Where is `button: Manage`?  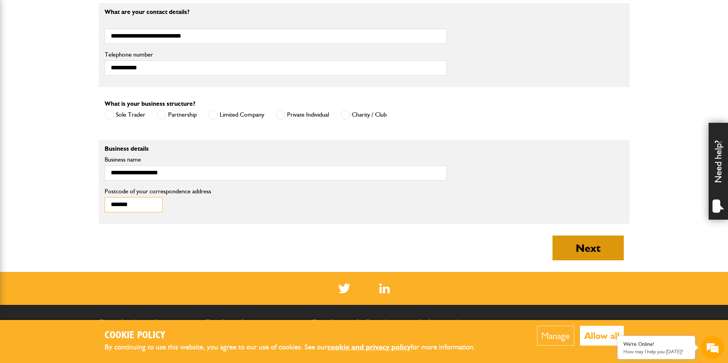 button: Manage is located at coordinates (555, 335).